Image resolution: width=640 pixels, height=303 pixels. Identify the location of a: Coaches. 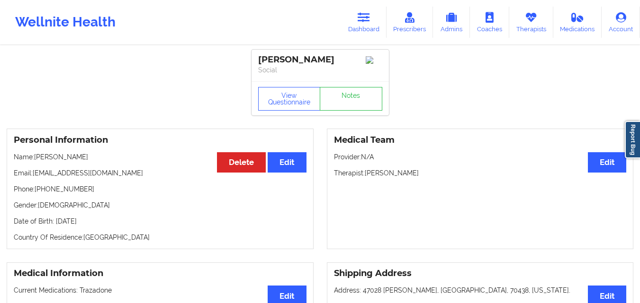
(489, 22).